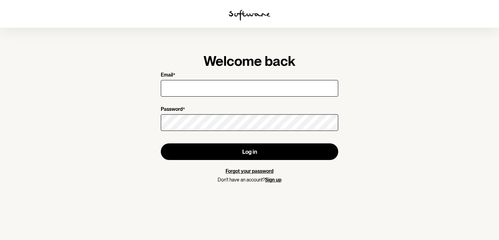  Describe the element at coordinates (250, 171) in the screenshot. I see `a: Forgot your password` at that location.